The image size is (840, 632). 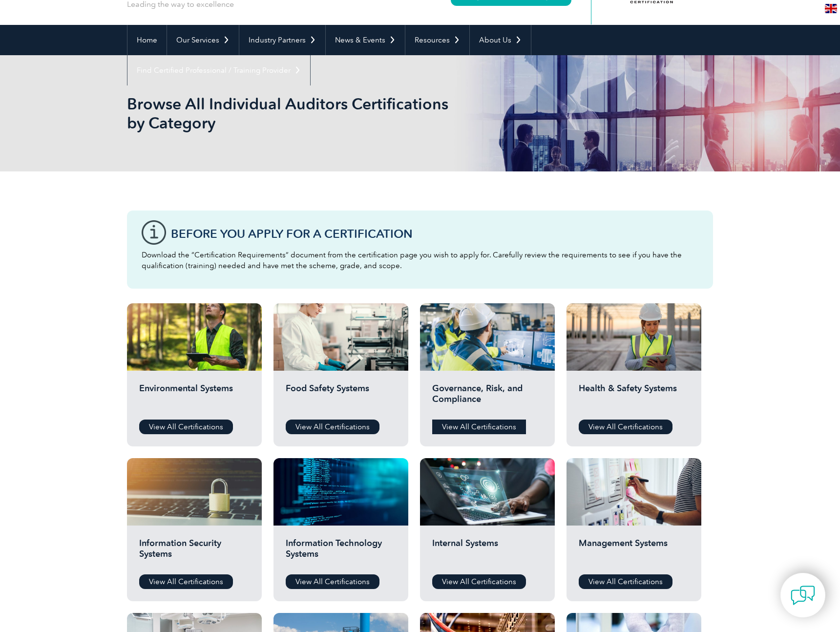 What do you see at coordinates (487, 552) in the screenshot?
I see `h2: Internal Systems` at bounding box center [487, 552].